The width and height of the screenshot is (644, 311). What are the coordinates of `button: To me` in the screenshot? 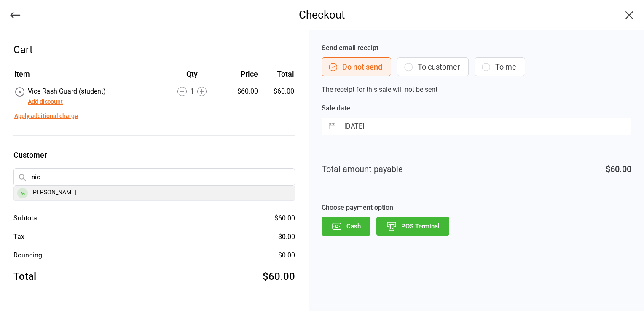 It's located at (500, 67).